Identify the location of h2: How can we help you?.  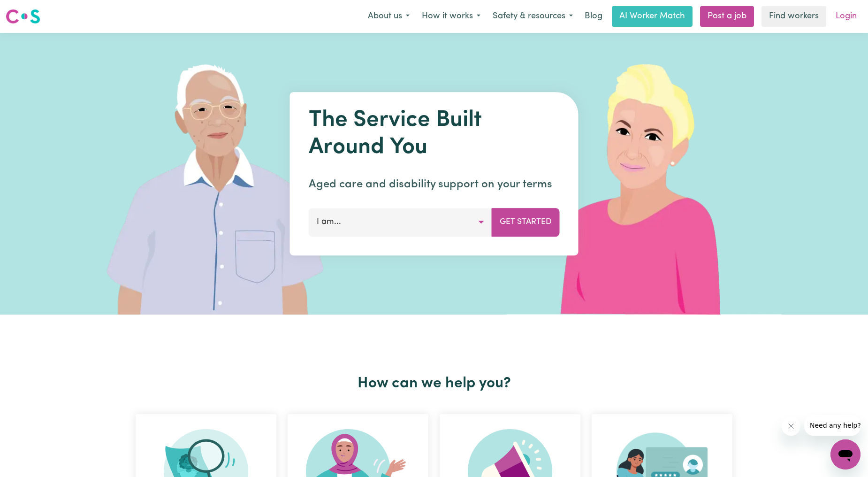
(434, 384).